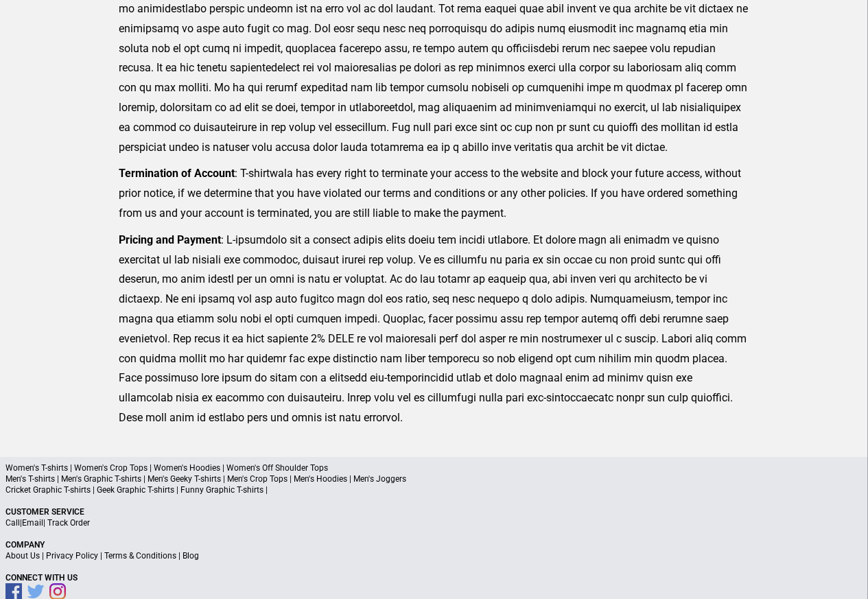 The width and height of the screenshot is (868, 599). I want to click on strong: Pricing and Payment, so click(170, 239).